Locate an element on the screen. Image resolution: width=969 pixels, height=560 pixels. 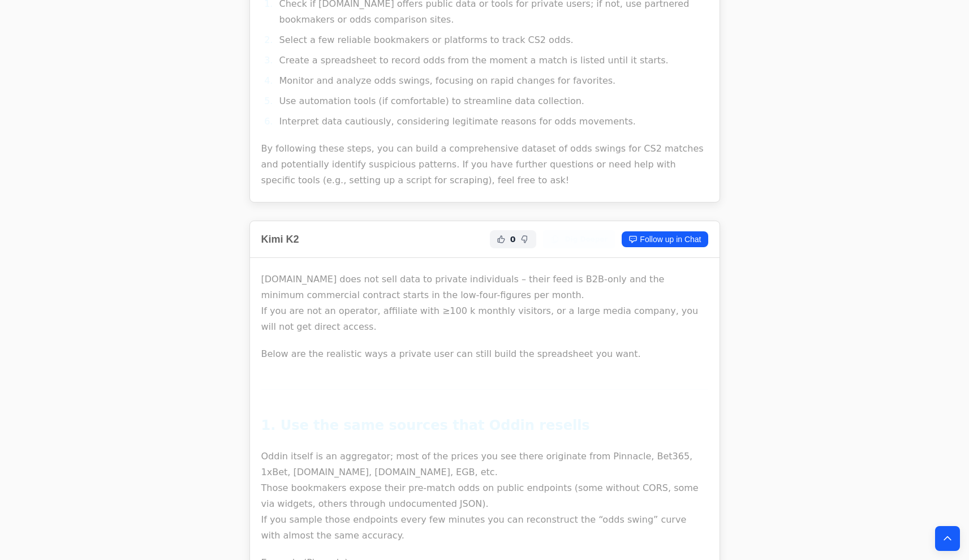
button: Helpful is located at coordinates (502, 240).